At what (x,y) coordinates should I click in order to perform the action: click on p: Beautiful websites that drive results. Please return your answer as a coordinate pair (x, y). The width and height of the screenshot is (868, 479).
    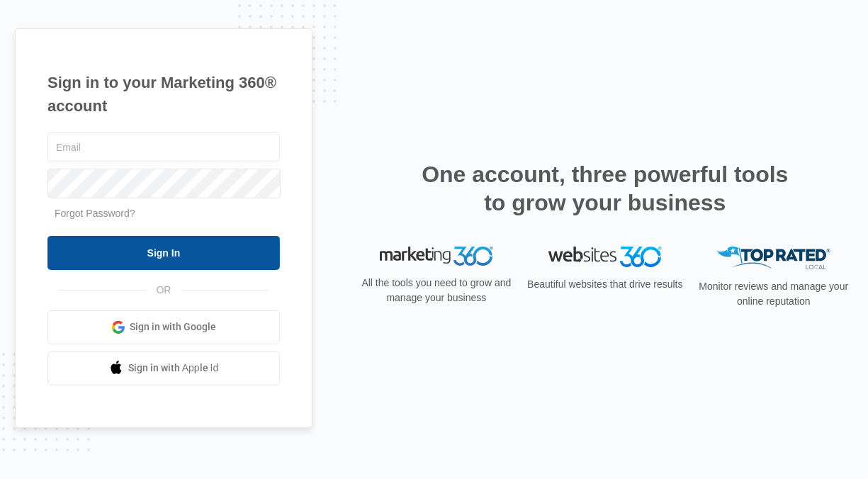
    Looking at the image, I should click on (605, 284).